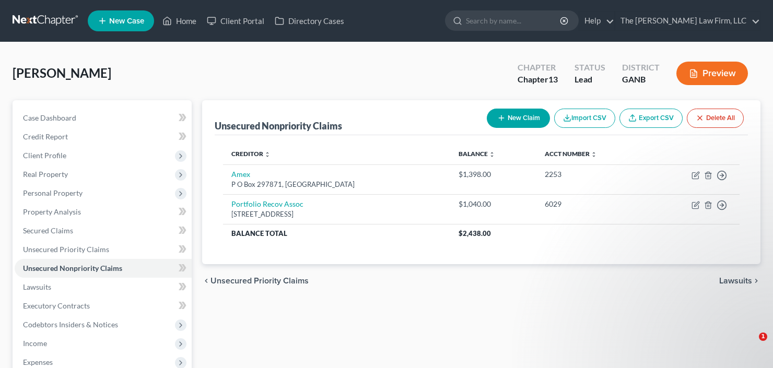 The image size is (773, 368). Describe the element at coordinates (44, 155) in the screenshot. I see `span: Client Profile` at that location.